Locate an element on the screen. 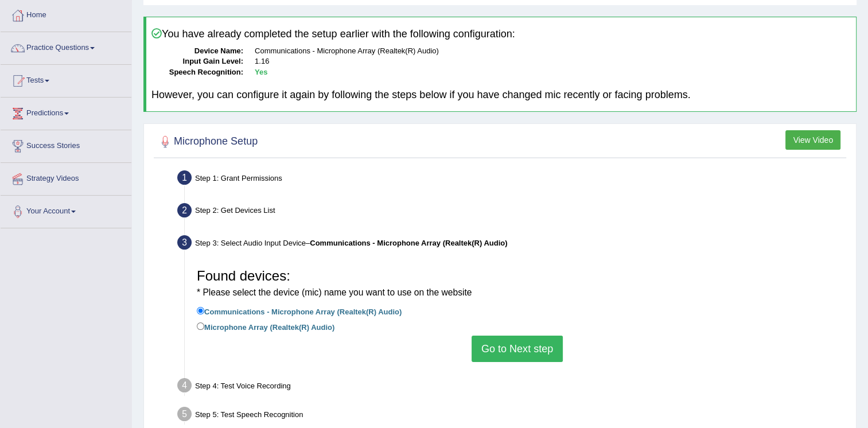 This screenshot has width=868, height=428. a: Your Account is located at coordinates (66, 210).